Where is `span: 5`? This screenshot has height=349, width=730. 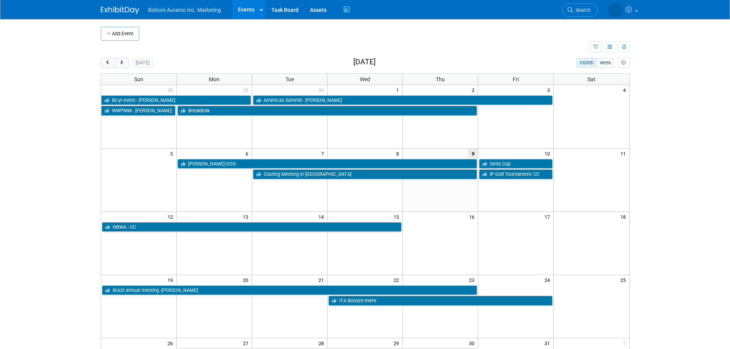
span: 5 is located at coordinates (173, 153).